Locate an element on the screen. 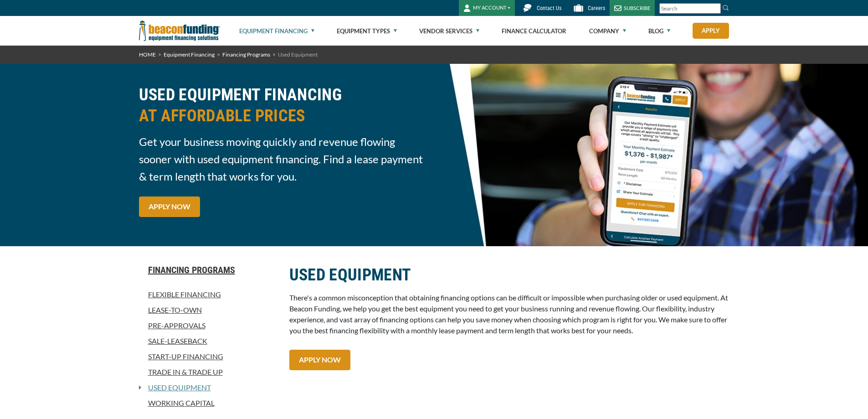 This screenshot has width=868, height=419. span: AT AFFORDABLE PRICES is located at coordinates (284, 116).